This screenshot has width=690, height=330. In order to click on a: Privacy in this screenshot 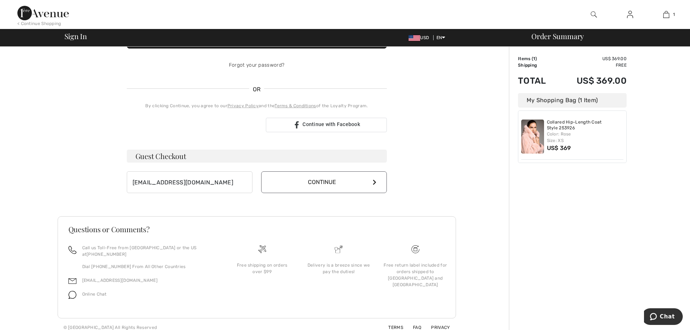, I will do `click(436, 328)`.